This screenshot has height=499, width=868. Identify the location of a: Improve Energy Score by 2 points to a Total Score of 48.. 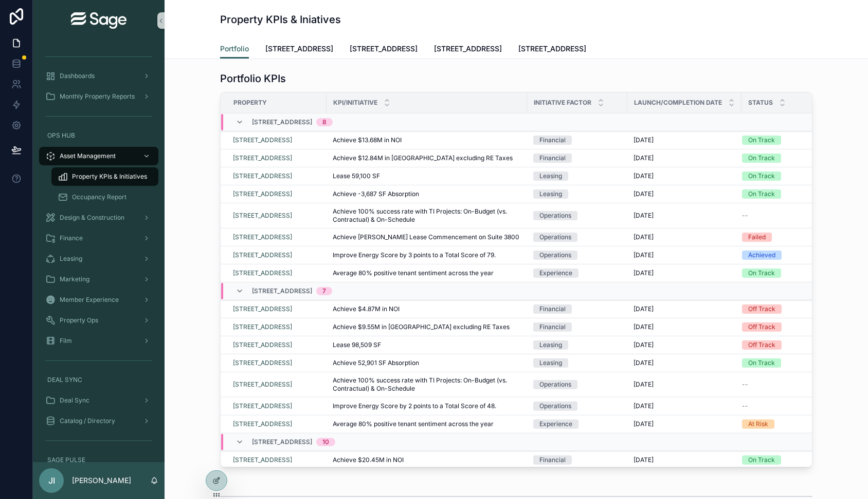
(426, 406).